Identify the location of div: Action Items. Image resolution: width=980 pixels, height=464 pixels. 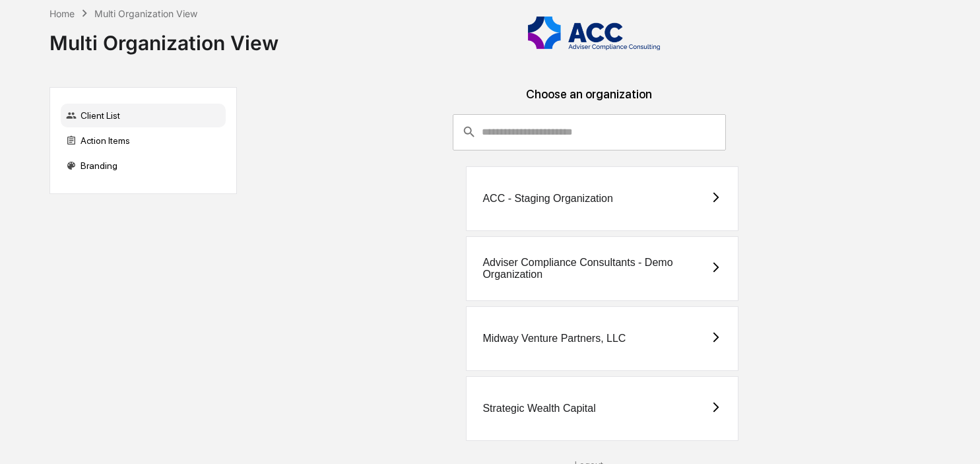
(144, 141).